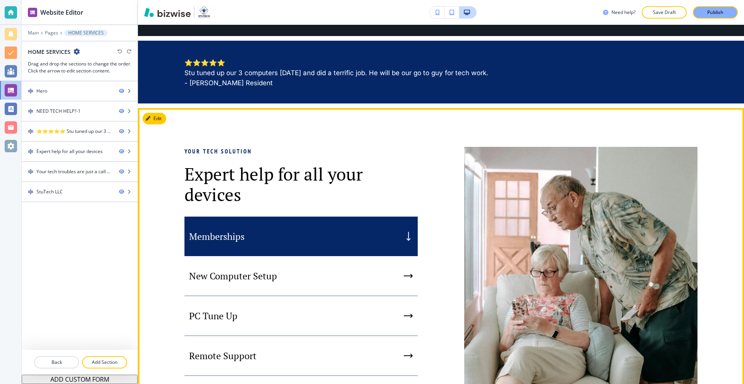  I want to click on div: DragExpert help for all your devices, so click(79, 152).